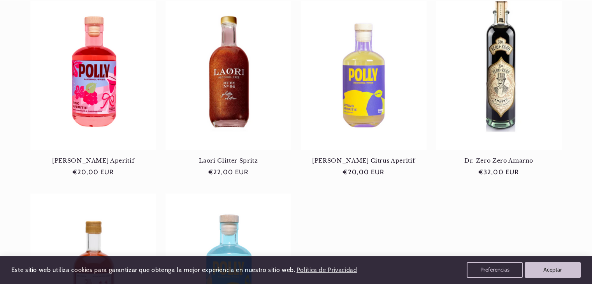 This screenshot has height=284, width=592. I want to click on span: Este sitio web utiliza cookies para garantizar que obtenga la mejor experiencia en nuestro sitio ..., so click(153, 270).